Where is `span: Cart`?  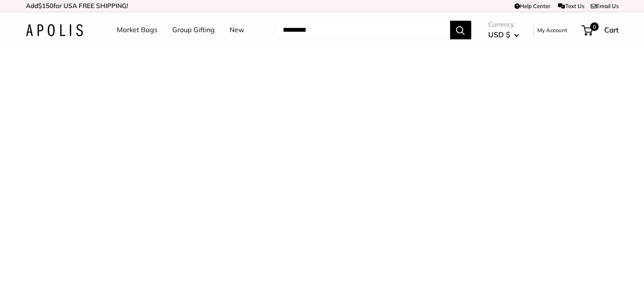 span: Cart is located at coordinates (611, 30).